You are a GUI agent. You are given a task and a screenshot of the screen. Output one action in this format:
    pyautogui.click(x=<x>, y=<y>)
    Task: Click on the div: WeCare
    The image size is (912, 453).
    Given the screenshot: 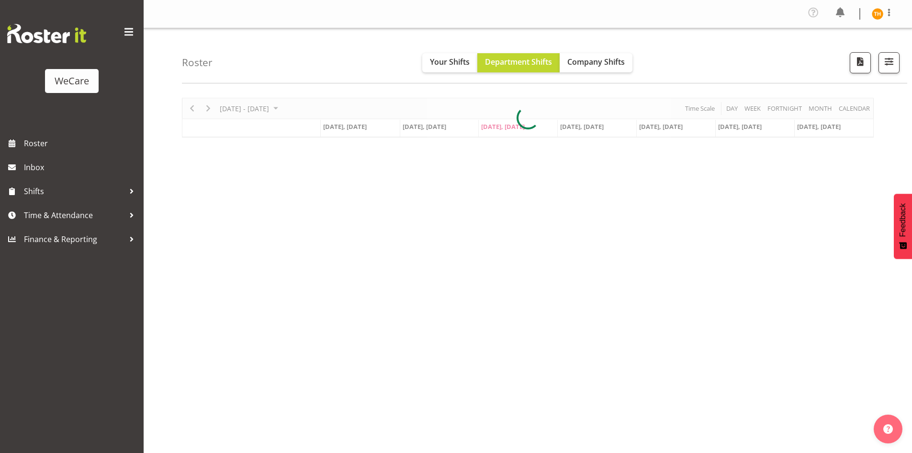 What is the action you would take?
    pyautogui.click(x=72, y=81)
    